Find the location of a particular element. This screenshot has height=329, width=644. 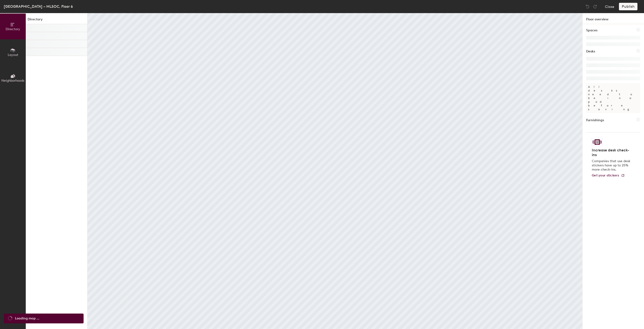

h1: Desks is located at coordinates (591, 52).